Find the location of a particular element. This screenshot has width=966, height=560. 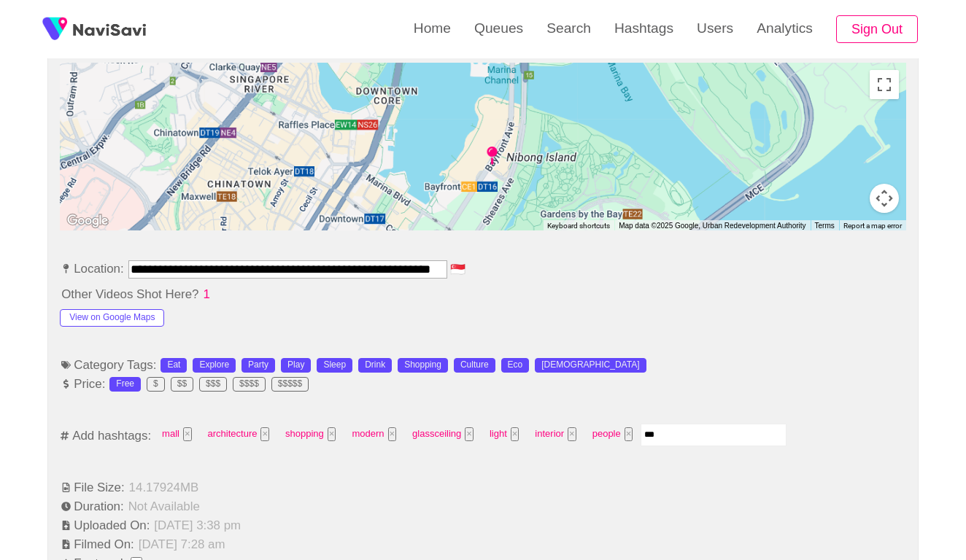

button: Tag at index 5 with value 12461 focussed. Press backspace to remove is located at coordinates (515, 434).